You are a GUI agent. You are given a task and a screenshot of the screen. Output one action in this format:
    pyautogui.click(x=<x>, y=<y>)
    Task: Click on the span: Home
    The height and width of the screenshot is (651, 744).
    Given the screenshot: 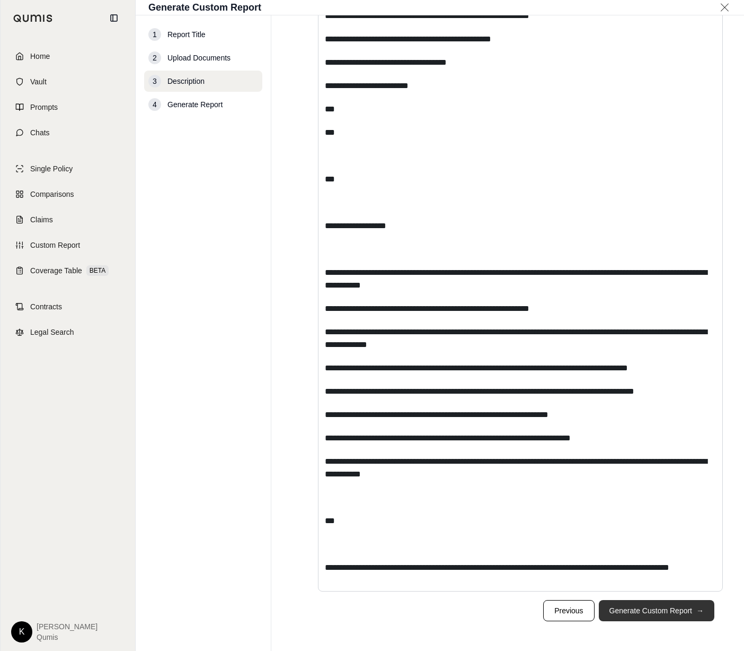 What is the action you would take?
    pyautogui.click(x=40, y=56)
    